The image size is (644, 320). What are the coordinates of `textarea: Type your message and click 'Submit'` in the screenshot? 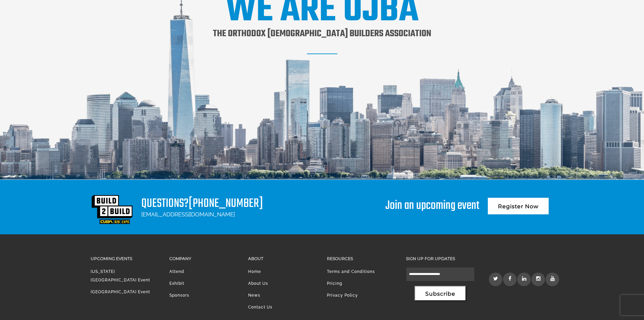 It's located at (66, 153).